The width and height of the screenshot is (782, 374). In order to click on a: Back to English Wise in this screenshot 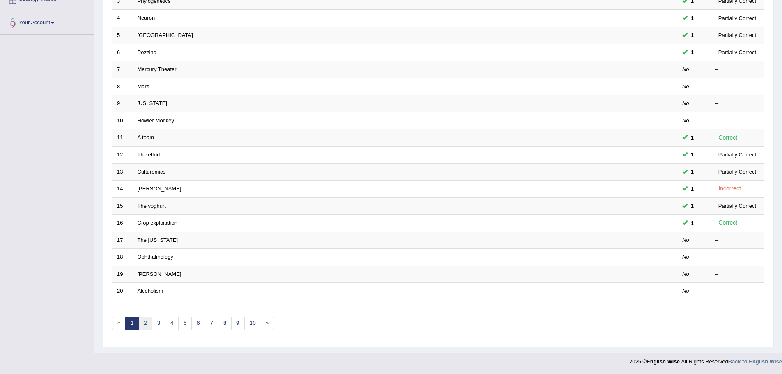, I will do `click(755, 361)`.